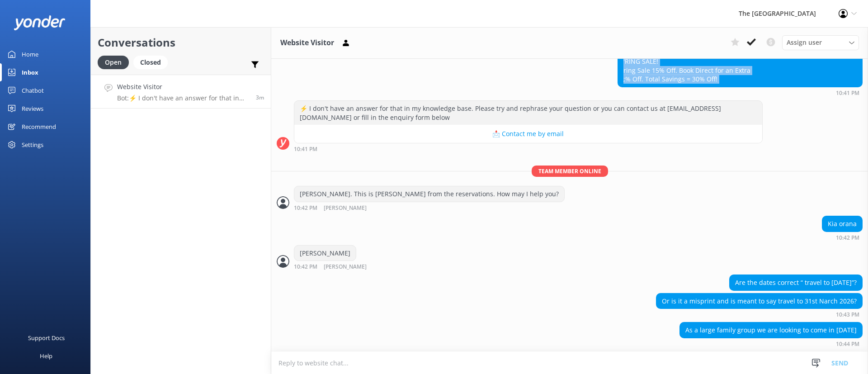  What do you see at coordinates (759, 301) in the screenshot?
I see `div: Or is it a misprint and is meant to say travel to 31st Narch 2026?` at bounding box center [759, 301].